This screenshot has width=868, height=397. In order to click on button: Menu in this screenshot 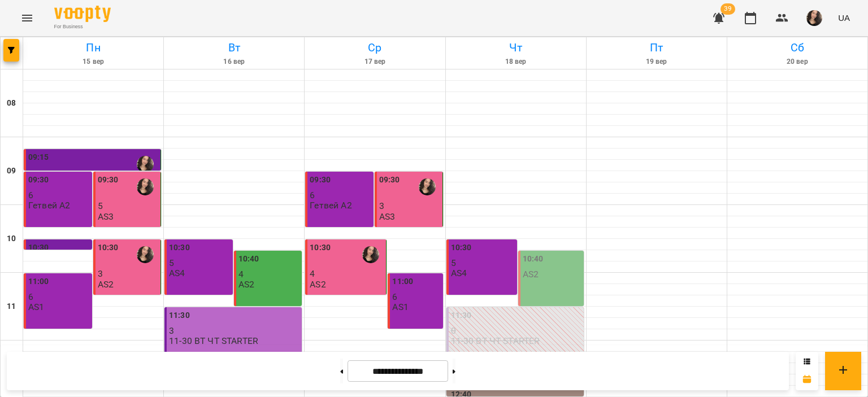, I will do `click(27, 18)`.